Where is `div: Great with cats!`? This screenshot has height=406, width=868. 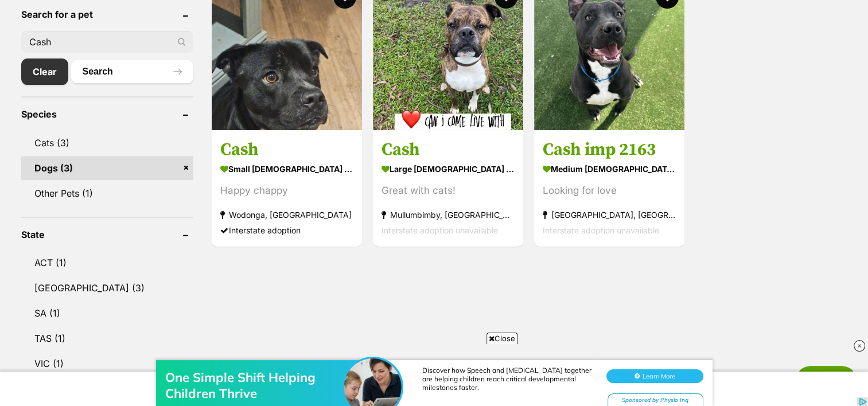
div: Great with cats! is located at coordinates (448, 190).